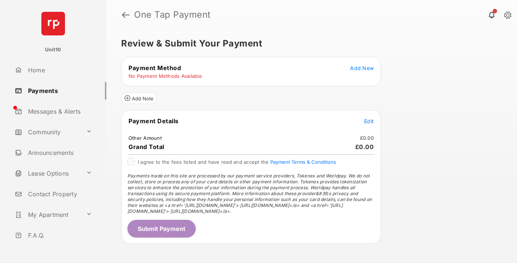 The image size is (517, 263). What do you see at coordinates (369, 121) in the screenshot?
I see `button: Edit` at bounding box center [369, 121].